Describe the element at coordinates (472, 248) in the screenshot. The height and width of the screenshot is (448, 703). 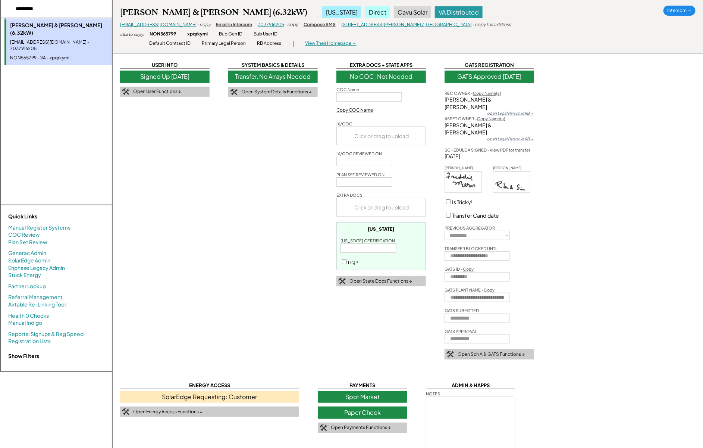
I see `div: TRANSFER BLOCKED UNTIL` at that location.